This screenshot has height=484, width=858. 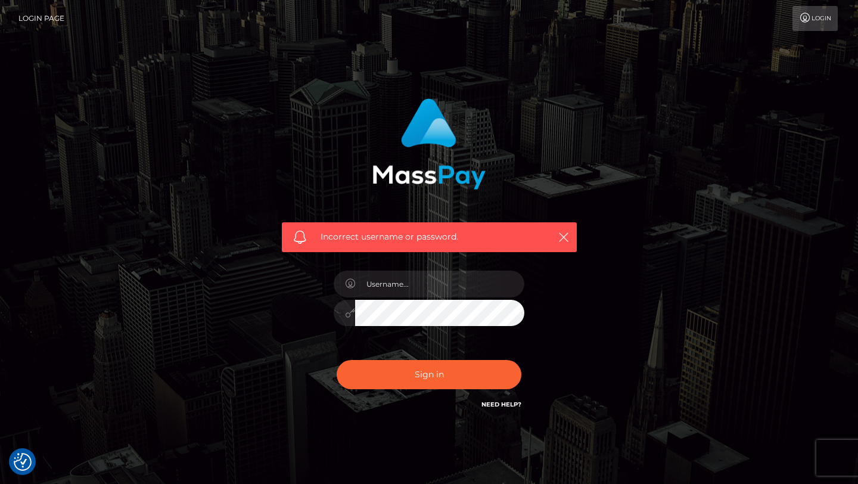 What do you see at coordinates (501, 404) in the screenshot?
I see `a: Need Help?` at bounding box center [501, 404].